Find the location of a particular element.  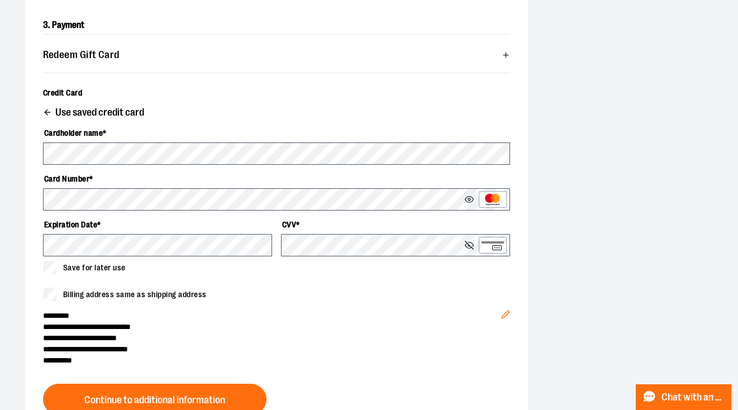

label: CVV * is located at coordinates (395, 225).